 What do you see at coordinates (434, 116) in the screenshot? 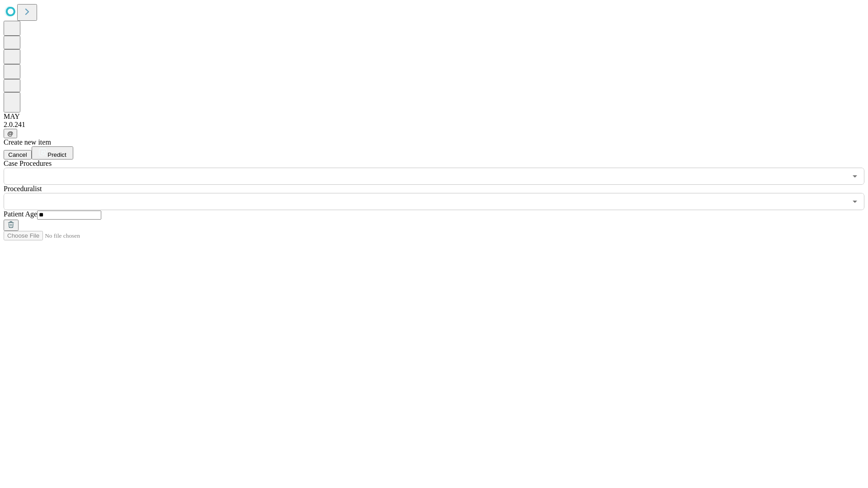
I see `div: MAY` at bounding box center [434, 116].